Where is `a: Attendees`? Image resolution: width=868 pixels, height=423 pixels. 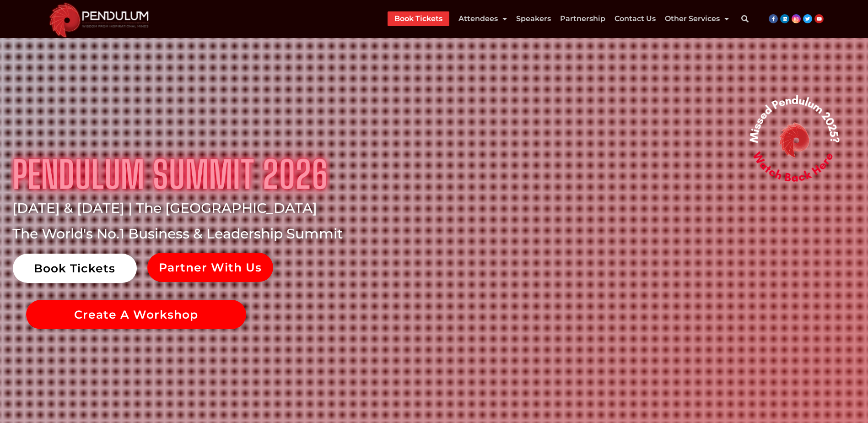
a: Attendees is located at coordinates (483, 19).